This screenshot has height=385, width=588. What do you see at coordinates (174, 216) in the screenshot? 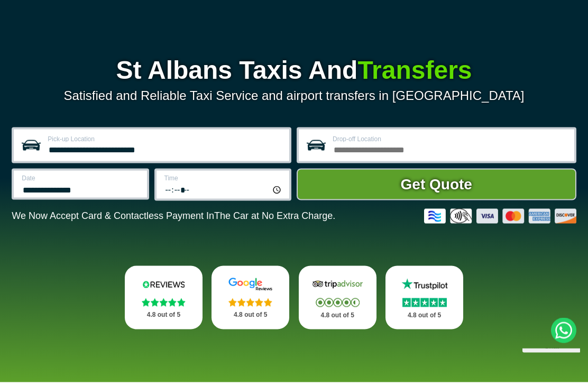
I see `p: We Now Accept Card & Contactless Payment In` at bounding box center [174, 216].